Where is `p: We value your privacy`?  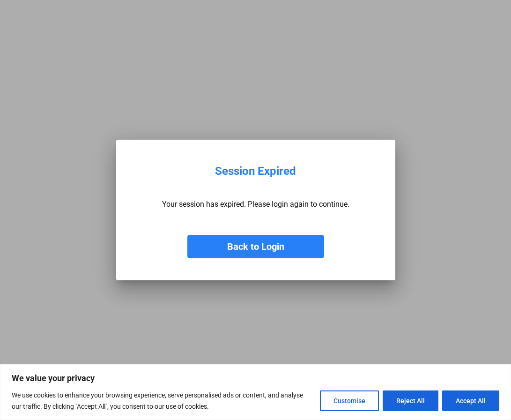 p: We value your privacy is located at coordinates (256, 378).